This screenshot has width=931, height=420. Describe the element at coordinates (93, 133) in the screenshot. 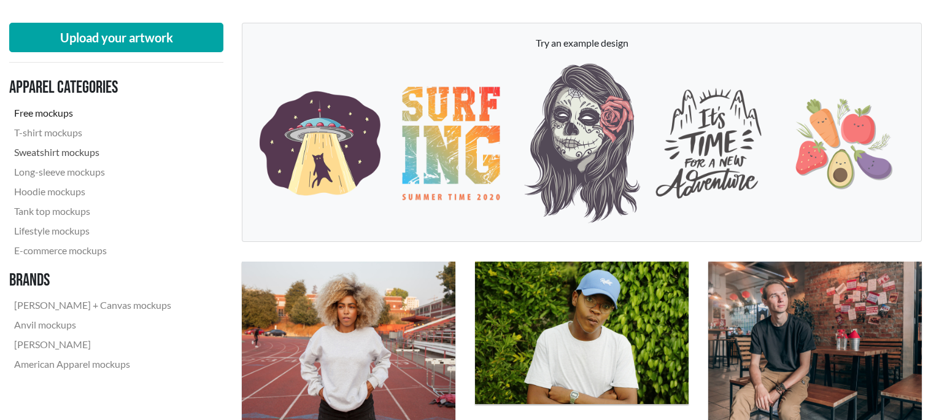

I see `a: T-shirt mockups` at that location.